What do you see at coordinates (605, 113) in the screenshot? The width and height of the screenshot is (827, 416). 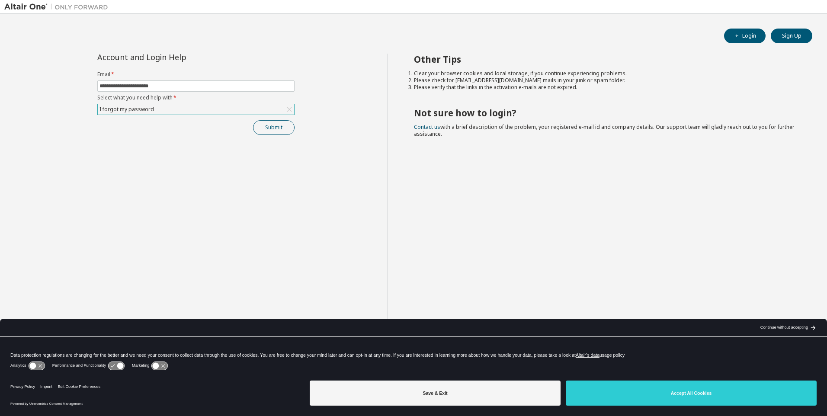 I see `h2: Not sure how to login?` at bounding box center [605, 113].